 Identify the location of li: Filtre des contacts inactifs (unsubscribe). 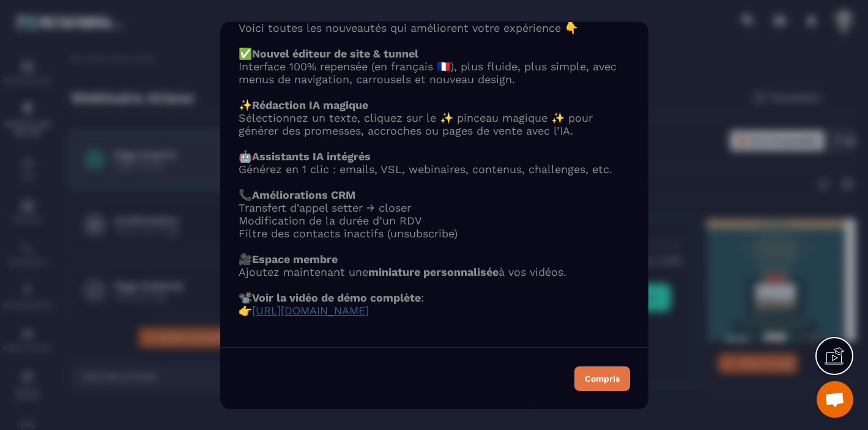
(434, 232).